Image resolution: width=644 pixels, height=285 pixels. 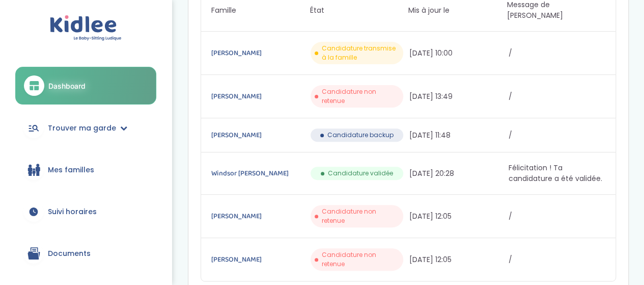 What do you see at coordinates (557, 173) in the screenshot?
I see `span: Félicitation ! Ta candidature a été validée.` at bounding box center [557, 173].